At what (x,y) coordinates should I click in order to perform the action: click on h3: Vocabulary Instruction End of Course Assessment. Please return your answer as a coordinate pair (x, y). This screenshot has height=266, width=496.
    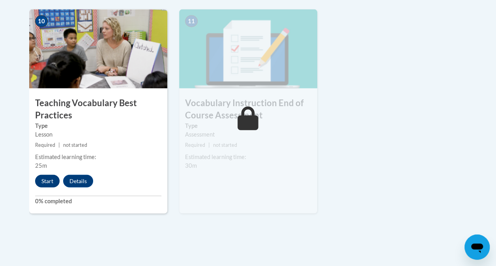
    Looking at the image, I should click on (248, 109).